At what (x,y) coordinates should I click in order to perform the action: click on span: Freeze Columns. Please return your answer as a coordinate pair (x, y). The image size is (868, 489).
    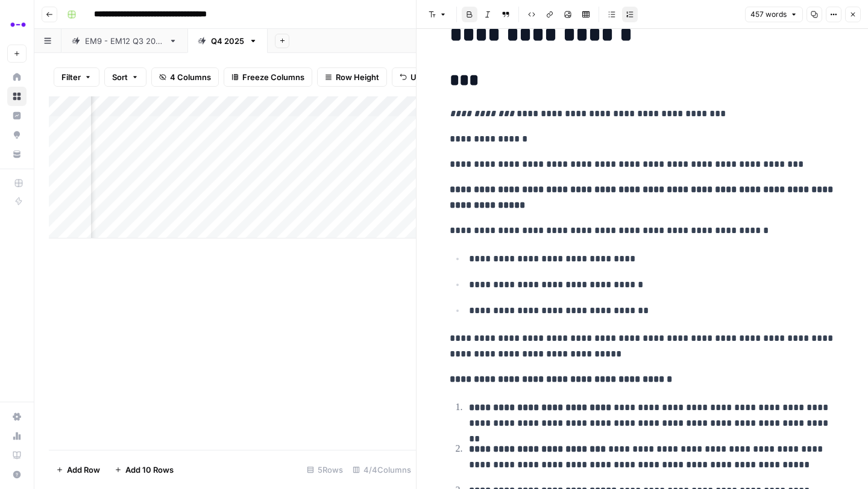
    Looking at the image, I should click on (273, 77).